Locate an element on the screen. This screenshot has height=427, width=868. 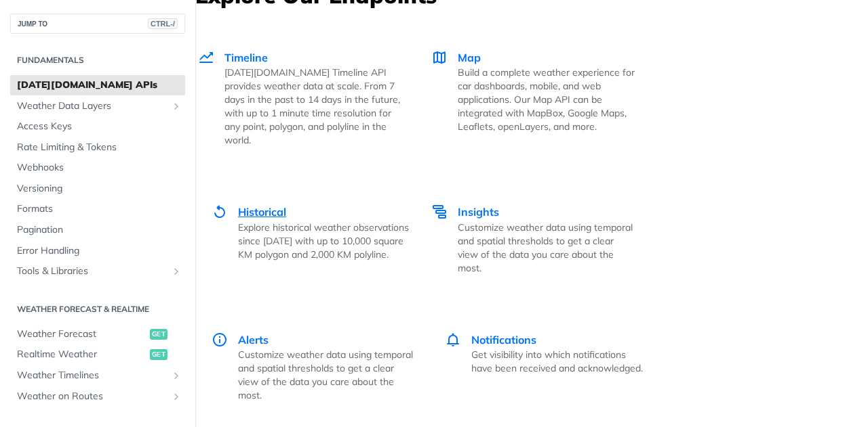
span: Webhooks is located at coordinates (99, 168).